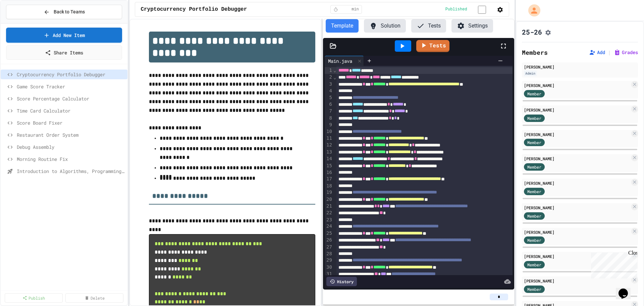 This screenshot has width=644, height=306. Describe the element at coordinates (328, 179) in the screenshot. I see `div: 17` at that location.